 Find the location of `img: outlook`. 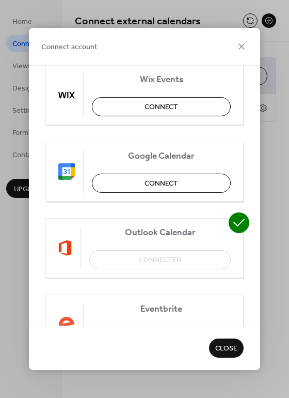

img: outlook is located at coordinates (65, 248).